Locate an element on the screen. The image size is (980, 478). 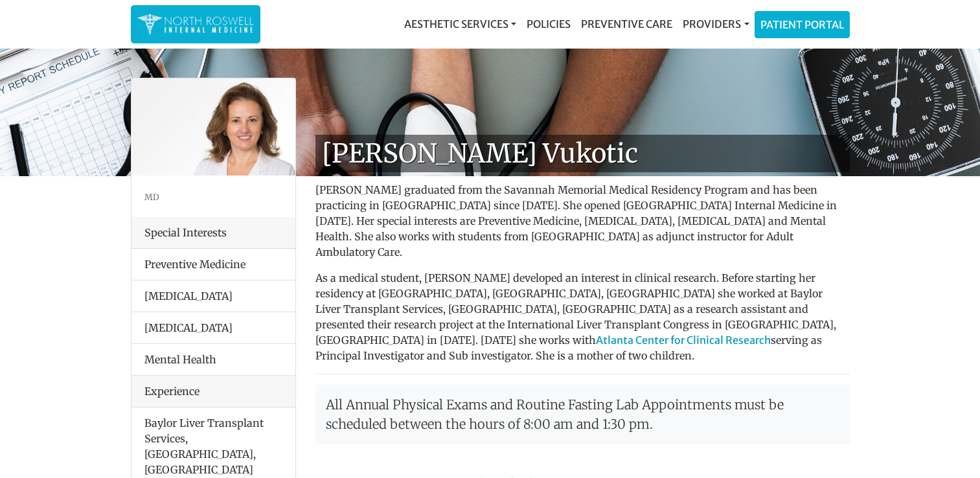
div: Experience is located at coordinates (213, 391).